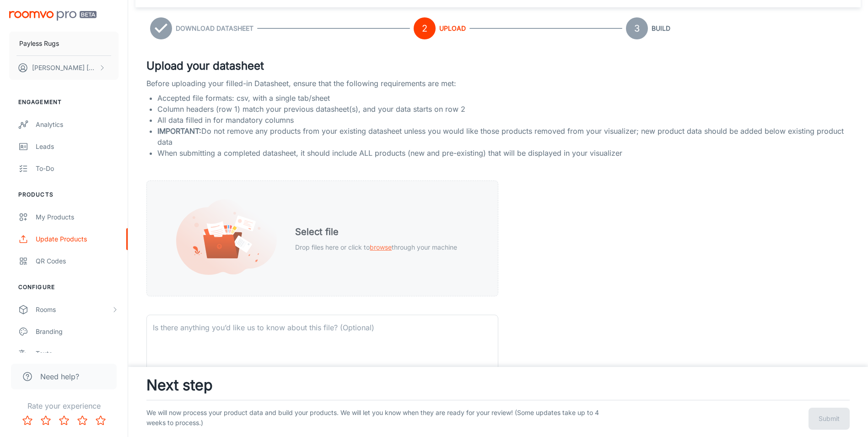  What do you see at coordinates (53, 16) in the screenshot?
I see `img: Roomvo PRO Beta` at bounding box center [53, 16].